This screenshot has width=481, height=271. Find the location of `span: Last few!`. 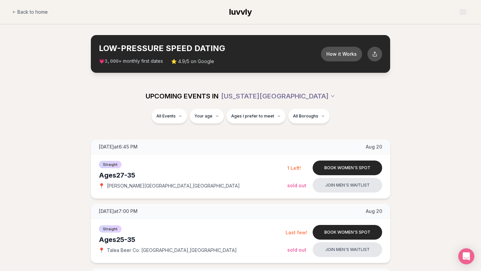

span: Last few! is located at coordinates (296, 232).